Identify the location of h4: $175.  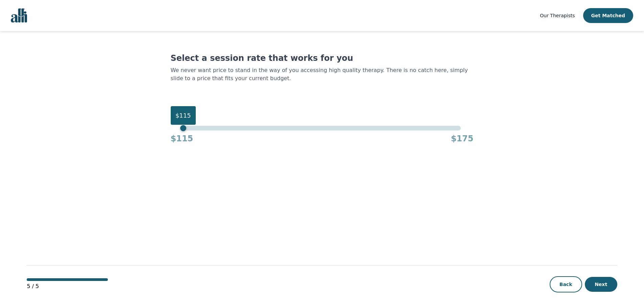
(462, 139).